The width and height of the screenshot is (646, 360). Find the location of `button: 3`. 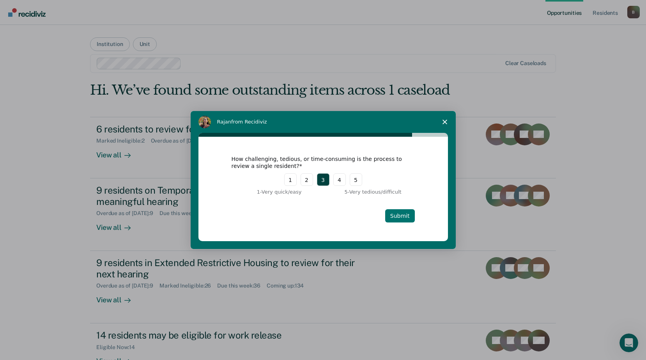

button: 3 is located at coordinates (323, 180).